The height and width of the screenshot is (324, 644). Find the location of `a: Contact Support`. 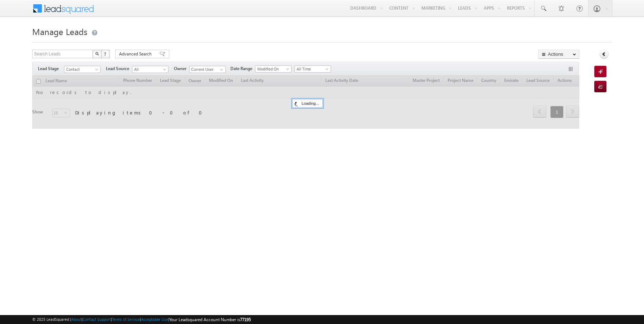

a: Contact Support is located at coordinates (96, 319).